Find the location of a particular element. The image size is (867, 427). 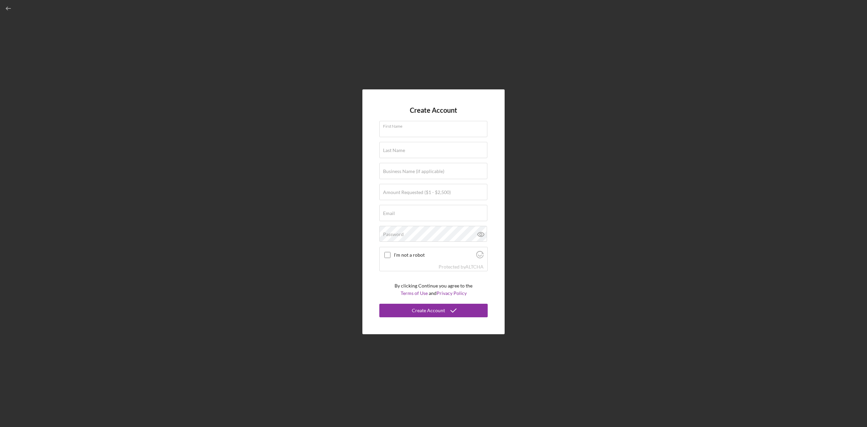

a: Terms of Use is located at coordinates (414, 293).